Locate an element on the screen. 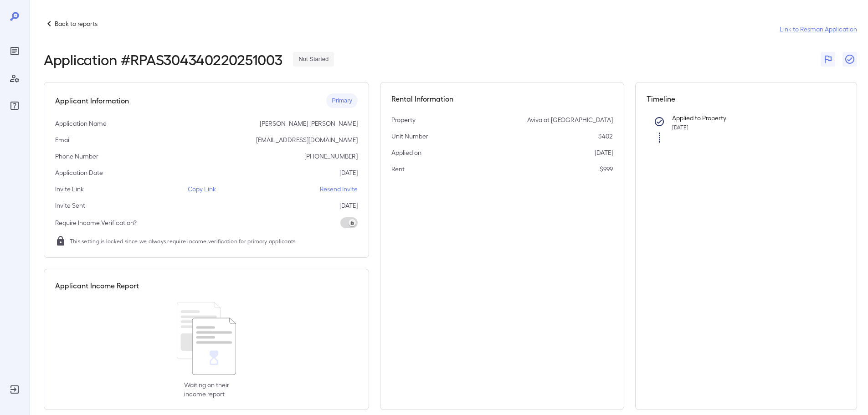 The image size is (868, 415). button: Flag Report is located at coordinates (828, 59).